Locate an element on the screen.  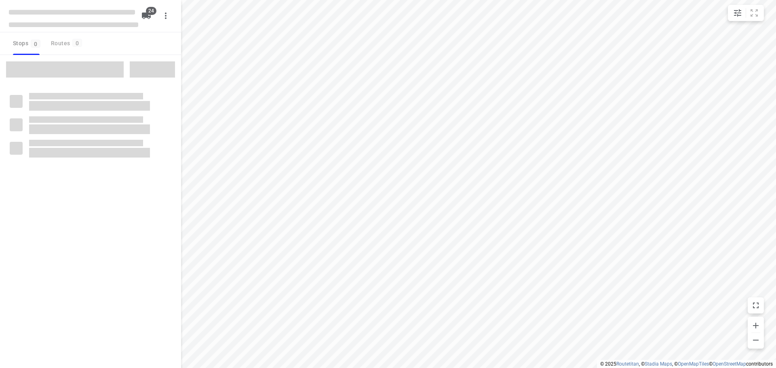
div: small contained button group is located at coordinates (746, 13).